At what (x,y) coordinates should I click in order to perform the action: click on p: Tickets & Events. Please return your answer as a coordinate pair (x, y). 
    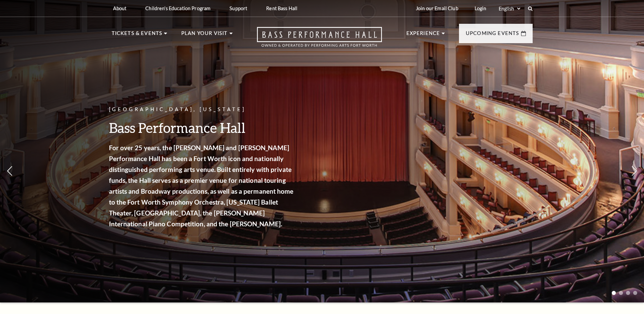
    Looking at the image, I should click on (137, 35).